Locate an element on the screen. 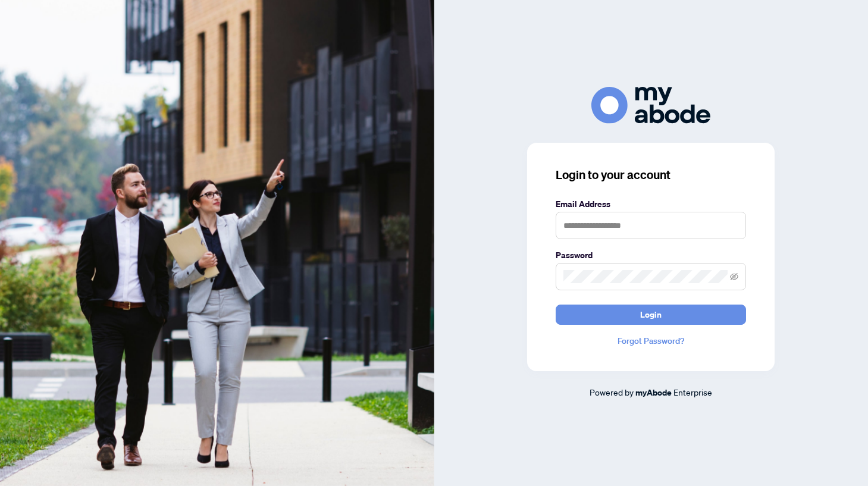 This screenshot has height=486, width=868. span: eye-invisible is located at coordinates (734, 276).